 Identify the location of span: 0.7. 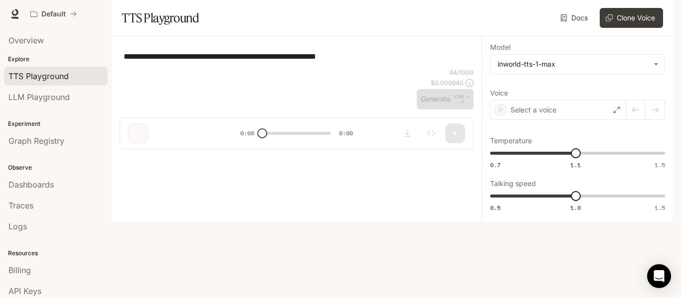
(495, 165).